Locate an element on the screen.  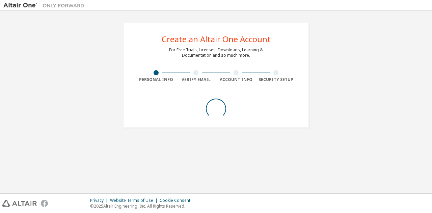
img: Altair One is located at coordinates (46, 5).